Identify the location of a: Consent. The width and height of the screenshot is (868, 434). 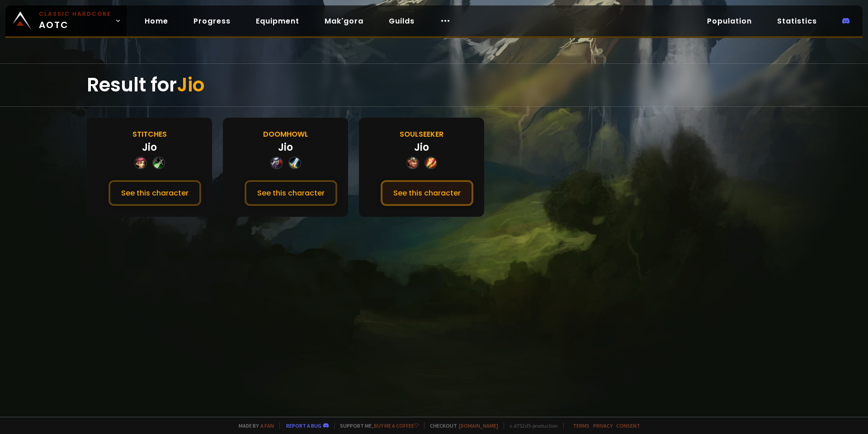
(628, 425).